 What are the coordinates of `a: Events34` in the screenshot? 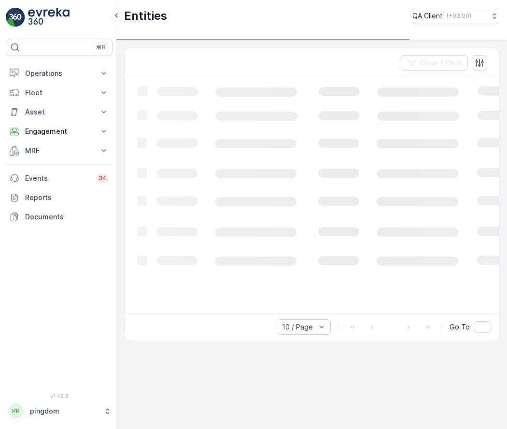 It's located at (59, 178).